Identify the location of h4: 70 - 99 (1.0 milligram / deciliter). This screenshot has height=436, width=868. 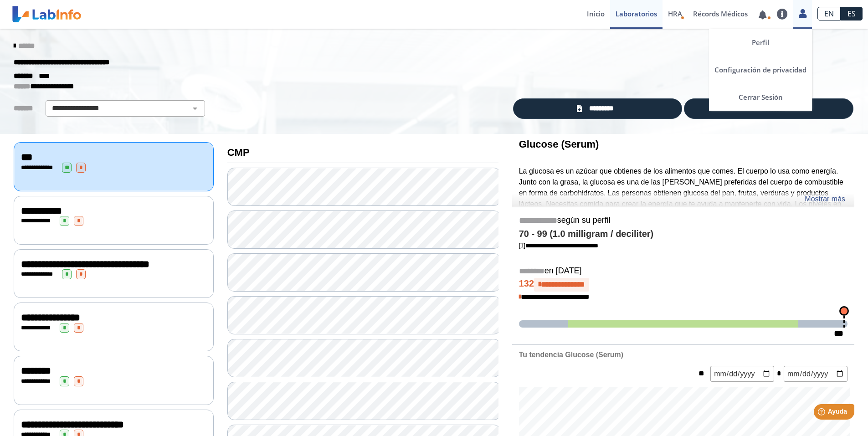
(683, 234).